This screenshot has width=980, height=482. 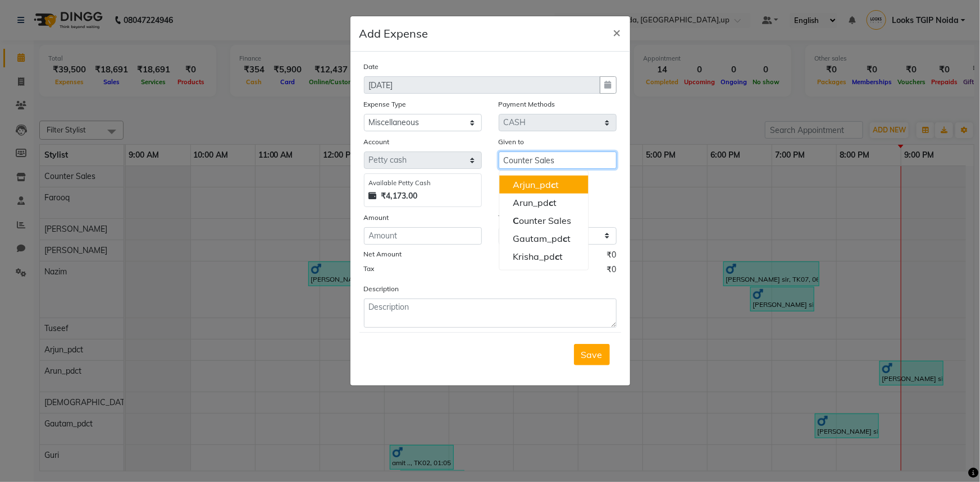 I want to click on label: Payment Methods, so click(x=527, y=105).